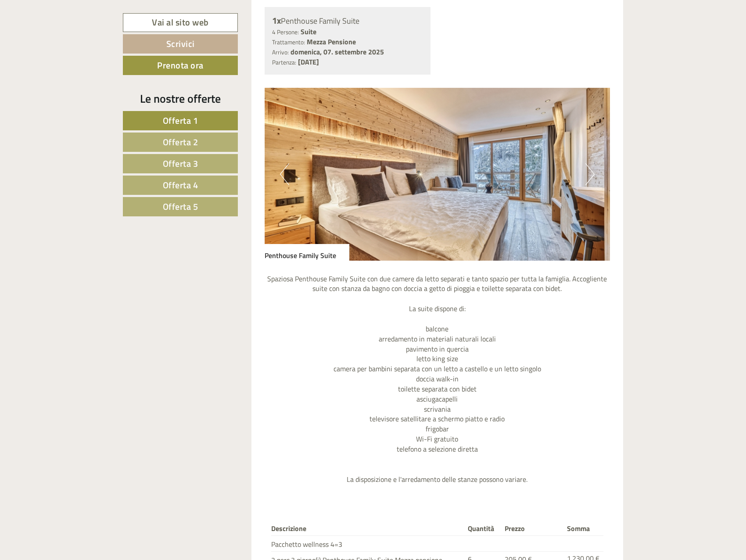 The width and height of the screenshot is (746, 560). Describe the element at coordinates (438, 174) in the screenshot. I see `img: image` at that location.